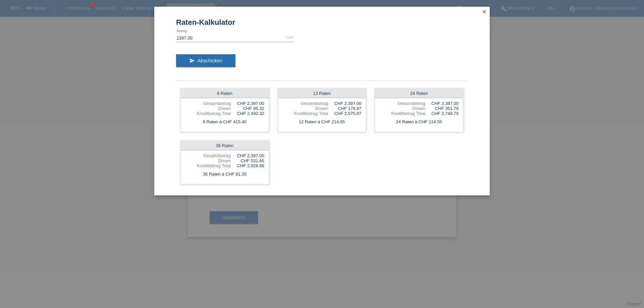  Describe the element at coordinates (322, 94) in the screenshot. I see `div: 12 Raten` at that location.